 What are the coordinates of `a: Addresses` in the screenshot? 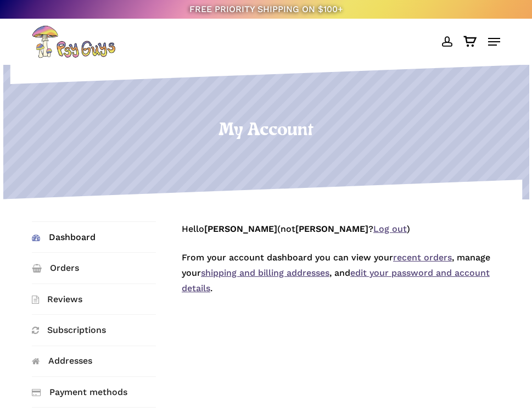 It's located at (94, 361).